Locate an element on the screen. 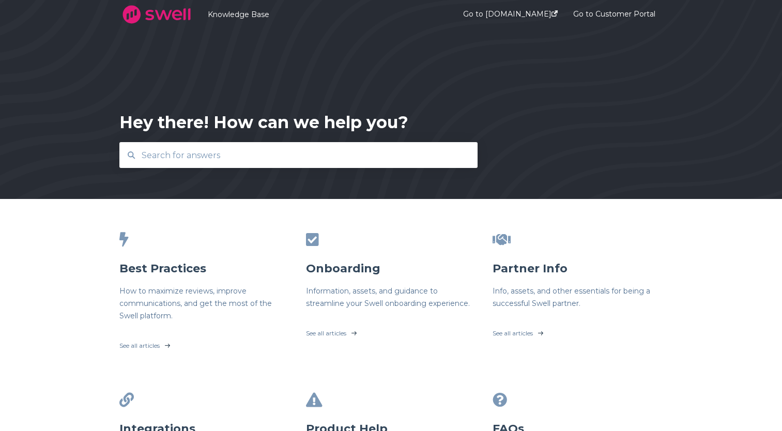 Image resolution: width=782 pixels, height=431 pixels. h6: How to maximize reviews, improve communications, and get the most of the Swell platform. is located at coordinates (205, 304).